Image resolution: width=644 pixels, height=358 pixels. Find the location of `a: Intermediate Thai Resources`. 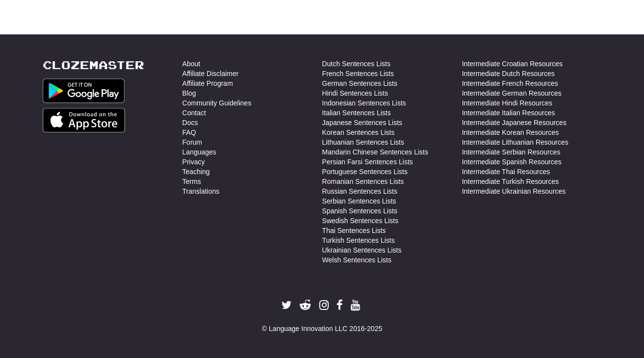

a: Intermediate Thai Resources is located at coordinates (507, 172).